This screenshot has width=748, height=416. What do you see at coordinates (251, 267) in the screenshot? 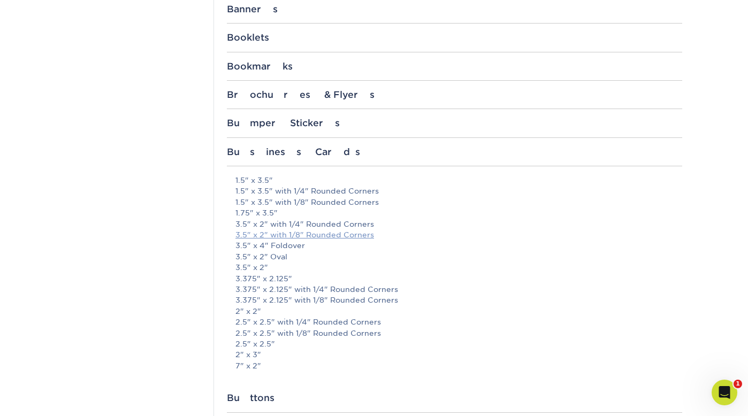
I see `a: 3.5" x 2"` at bounding box center [251, 267].